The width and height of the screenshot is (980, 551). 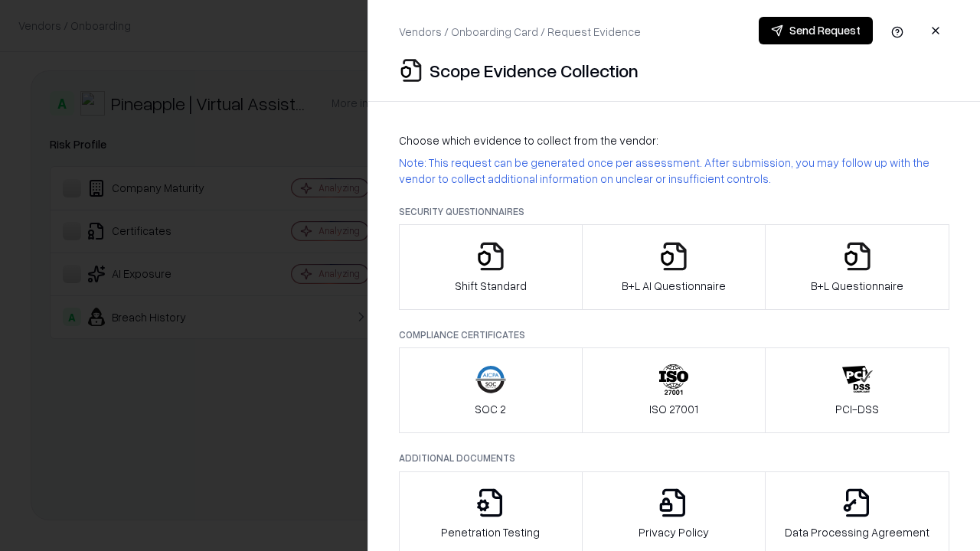 What do you see at coordinates (534, 71) in the screenshot?
I see `p: Scope Evidence Collection` at bounding box center [534, 71].